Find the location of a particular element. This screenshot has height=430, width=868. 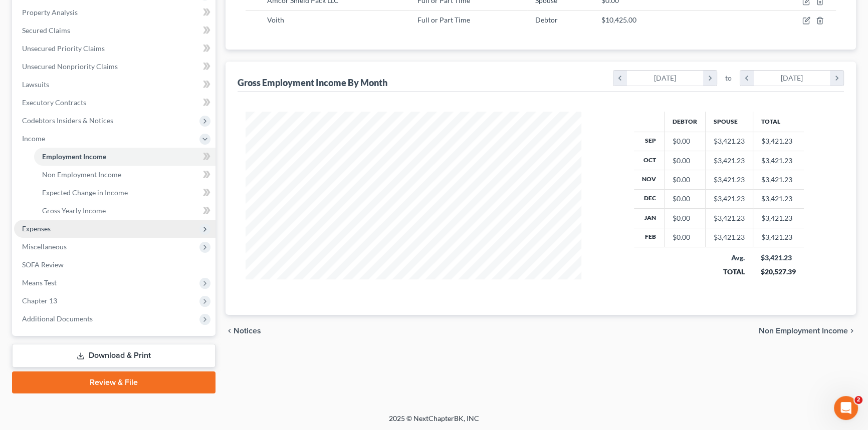

div: Gross Employment Income By Month is located at coordinates (312, 83).